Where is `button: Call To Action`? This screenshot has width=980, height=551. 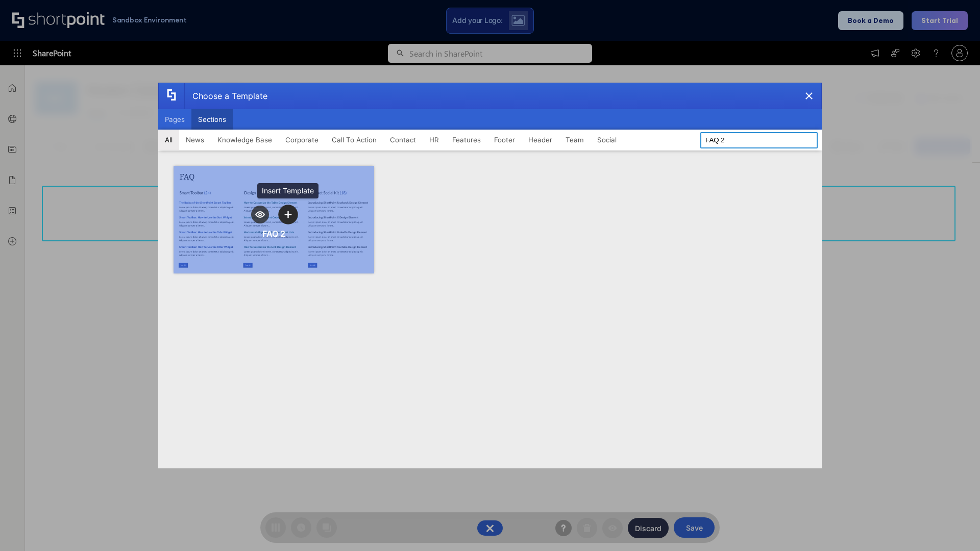 button: Call To Action is located at coordinates (354, 140).